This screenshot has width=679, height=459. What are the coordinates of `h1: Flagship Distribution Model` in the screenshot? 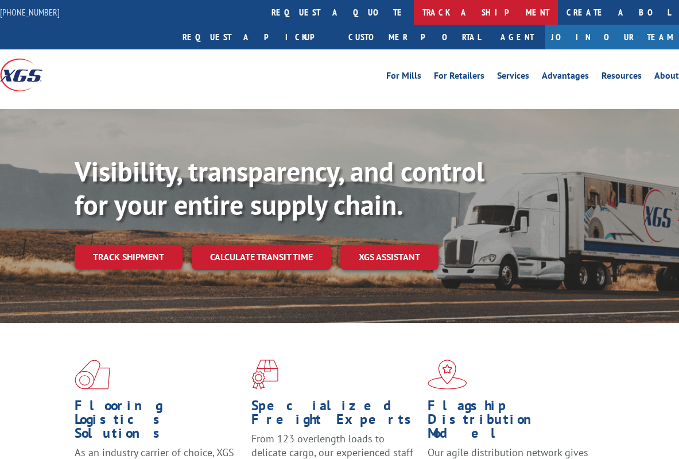 It's located at (512, 422).